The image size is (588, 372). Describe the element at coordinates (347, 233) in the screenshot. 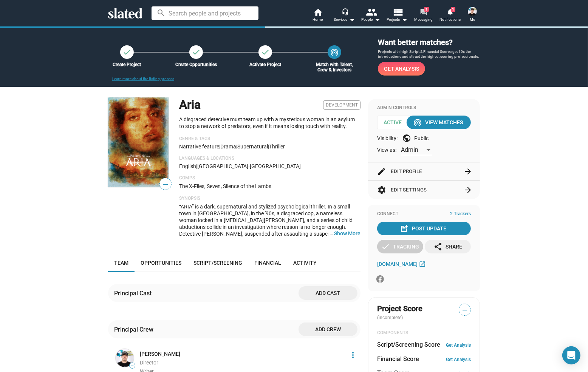

I see `button: …Show More` at that location.